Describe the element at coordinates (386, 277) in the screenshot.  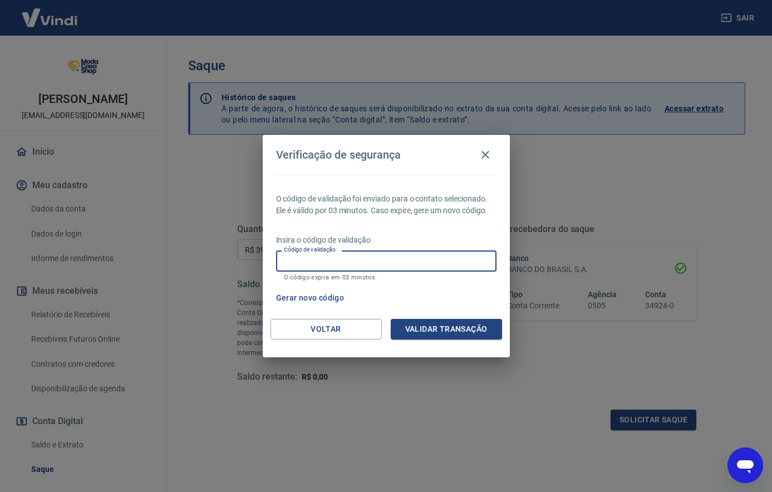
I see `p: O código expira em 03 minutos.` at that location.